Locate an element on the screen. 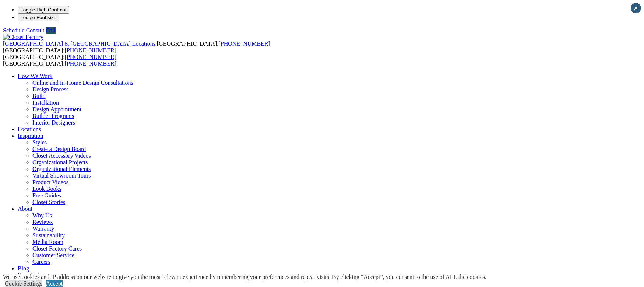 The image size is (644, 287). a: Locations is located at coordinates (29, 129).